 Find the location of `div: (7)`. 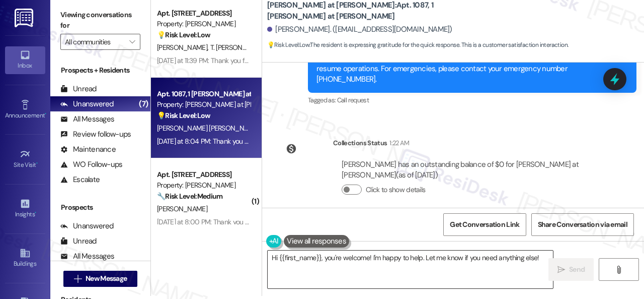

div: (7) is located at coordinates (144, 103).